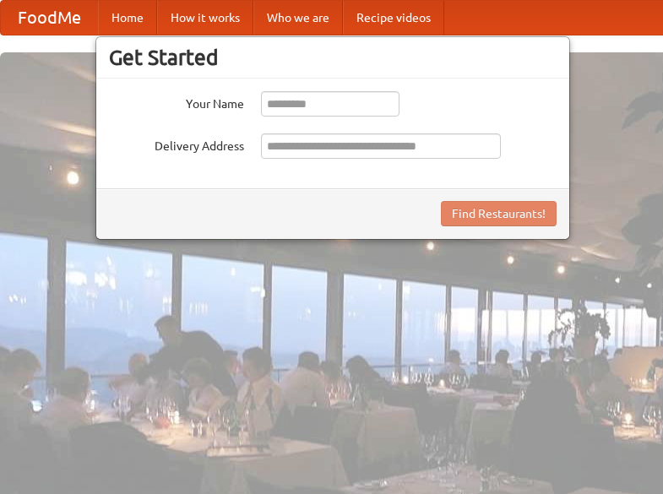 Image resolution: width=663 pixels, height=494 pixels. What do you see at coordinates (177, 144) in the screenshot?
I see `label: Delivery Address` at bounding box center [177, 144].